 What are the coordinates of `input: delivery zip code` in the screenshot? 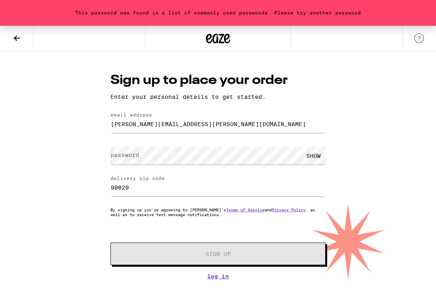 It's located at (218, 187).